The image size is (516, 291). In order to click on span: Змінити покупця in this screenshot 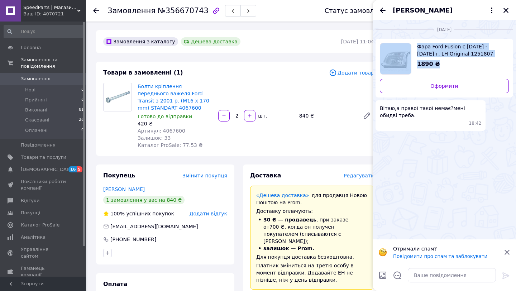, I will do `click(205, 176)`.